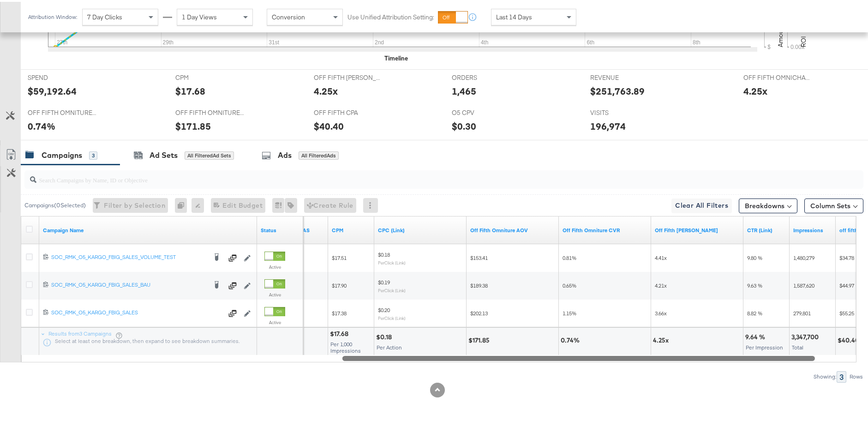  Describe the element at coordinates (661, 256) in the screenshot. I see `span: 4.41x` at that location.